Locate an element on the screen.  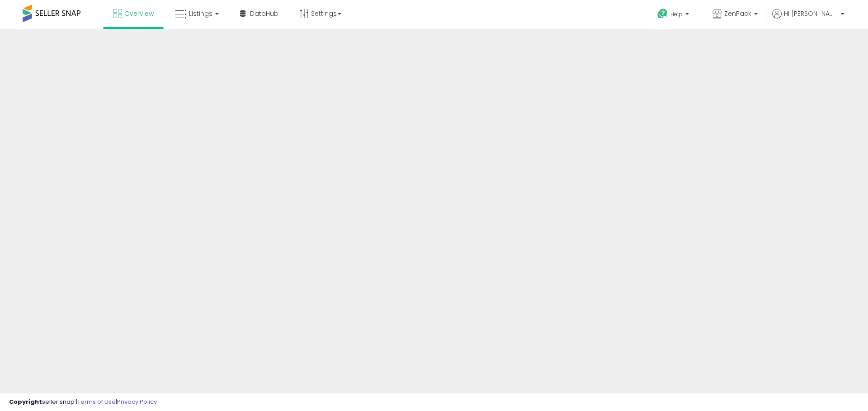
span: Listings is located at coordinates (200, 14).